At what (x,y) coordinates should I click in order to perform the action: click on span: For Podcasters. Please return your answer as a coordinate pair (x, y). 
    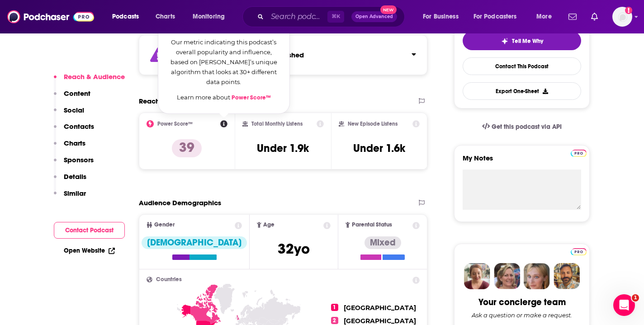
    Looking at the image, I should click on (495, 17).